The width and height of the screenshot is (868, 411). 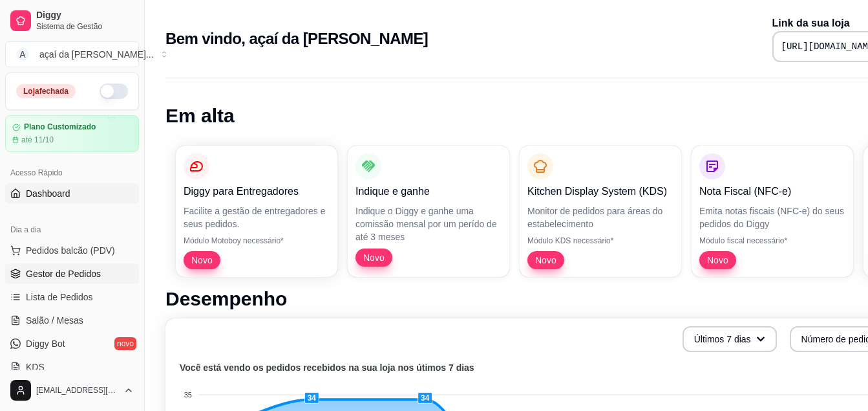 I want to click on a: KDS, so click(x=72, y=367).